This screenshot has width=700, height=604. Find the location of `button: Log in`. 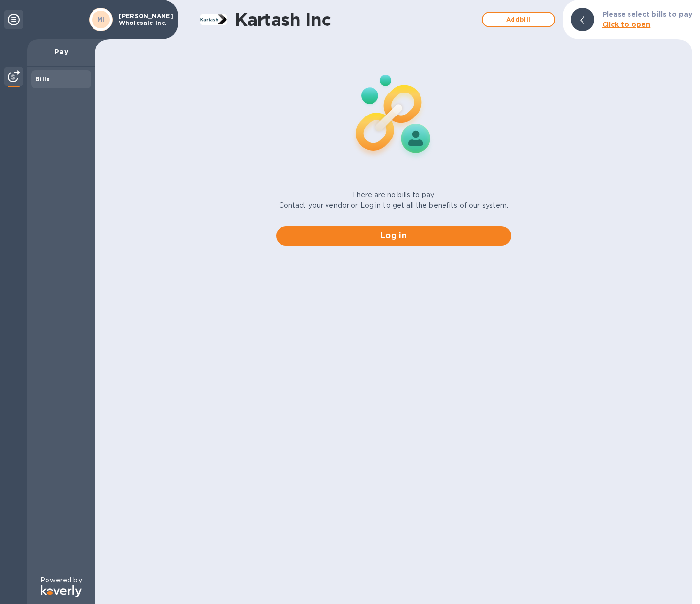

button: Log in is located at coordinates (394, 236).